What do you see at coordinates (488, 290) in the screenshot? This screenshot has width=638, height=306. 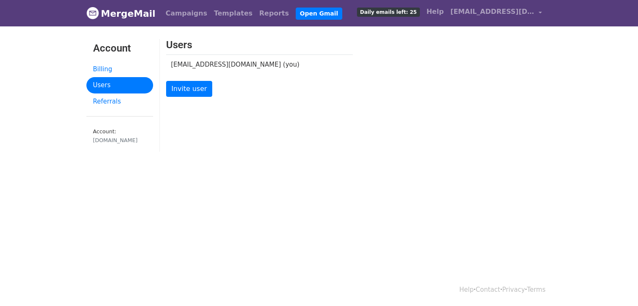 I see `a: Contact` at bounding box center [488, 290].